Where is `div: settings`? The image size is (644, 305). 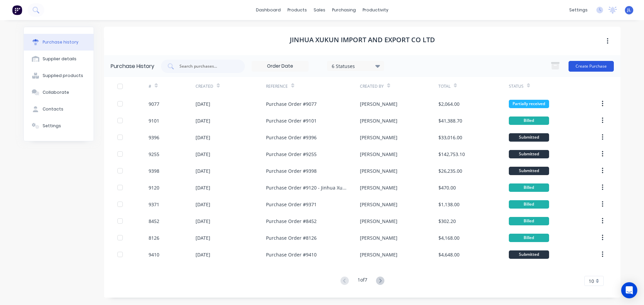 div: settings is located at coordinates (578, 10).